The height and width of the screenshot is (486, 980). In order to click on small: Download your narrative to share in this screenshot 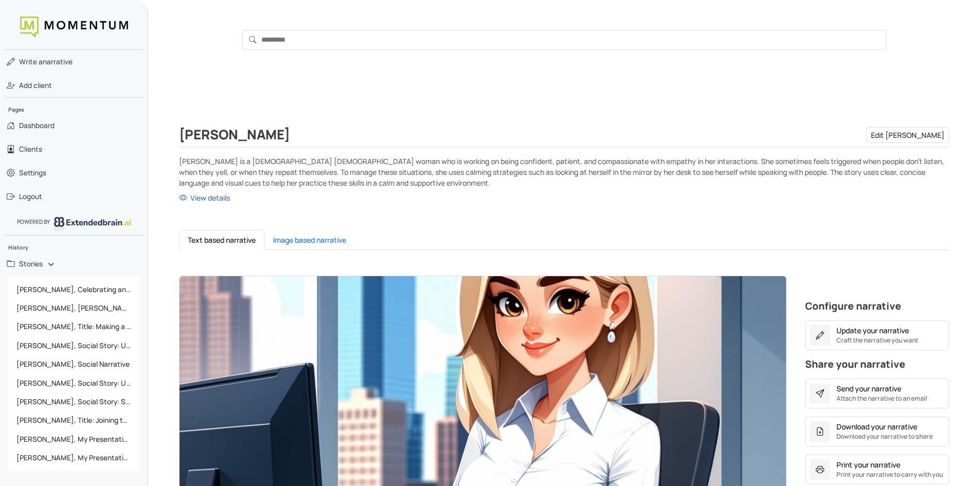, I will do `click(884, 437)`.